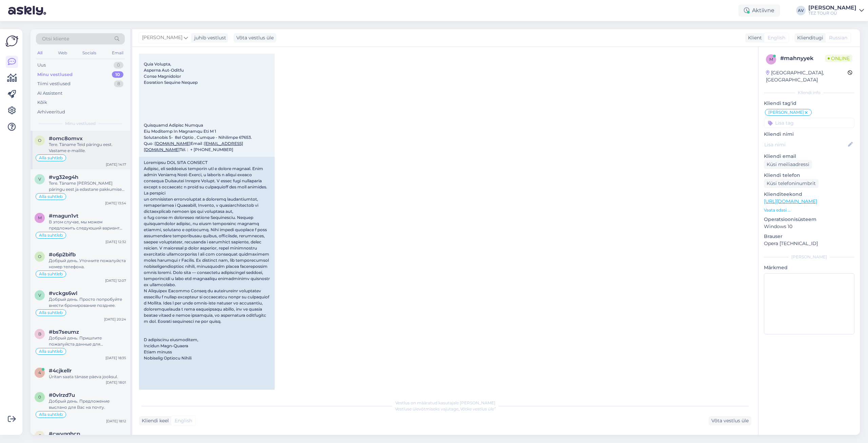  What do you see at coordinates (118, 65) in the screenshot?
I see `div: 0` at bounding box center [118, 65].